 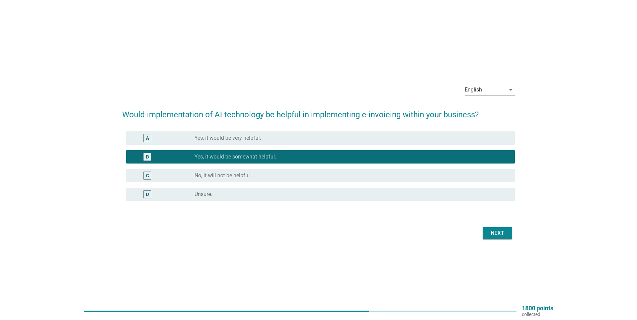 I want to click on div: English, so click(x=473, y=90).